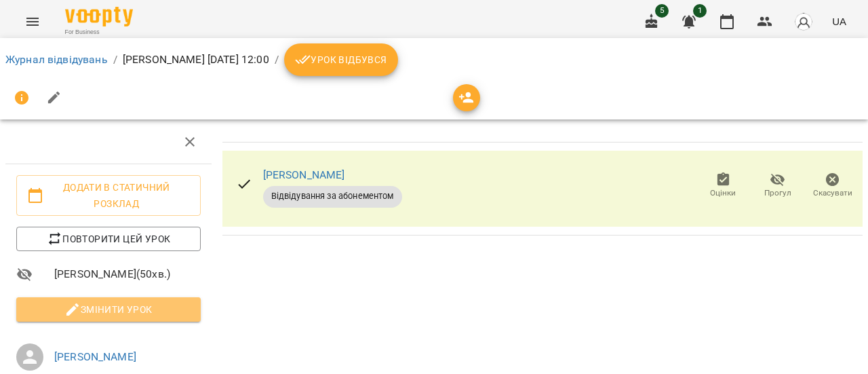 Image resolution: width=868 pixels, height=374 pixels. What do you see at coordinates (108, 310) in the screenshot?
I see `button: Змінити урок` at bounding box center [108, 310].